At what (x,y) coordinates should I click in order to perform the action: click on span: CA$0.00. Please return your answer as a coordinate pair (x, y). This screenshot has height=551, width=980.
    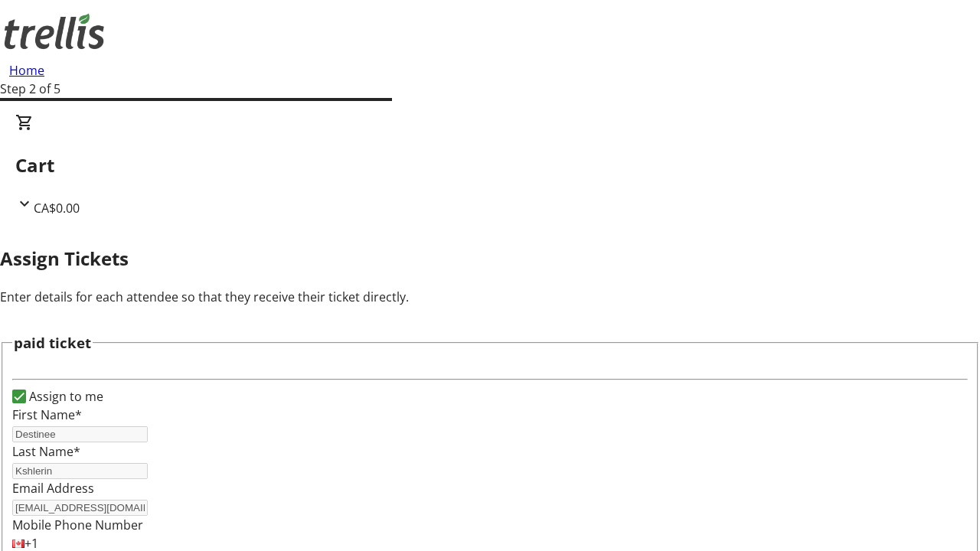
    Looking at the image, I should click on (56, 208).